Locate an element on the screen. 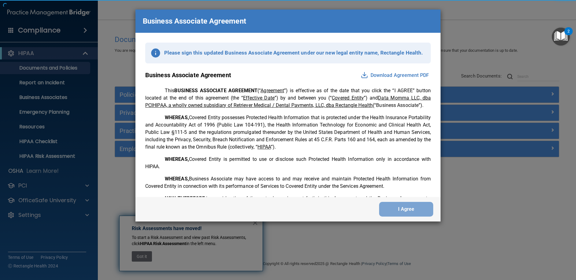  u: HIPAA is located at coordinates (264, 147).